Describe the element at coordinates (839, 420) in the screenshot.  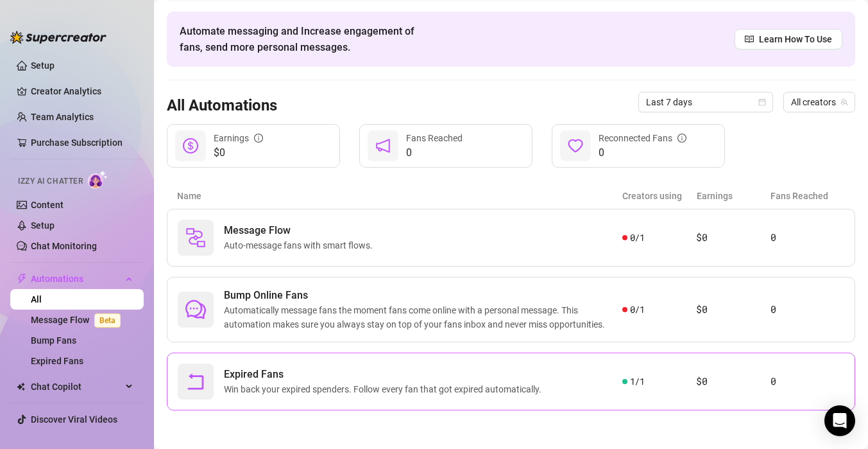
I see `div: Open Intercom Messenger` at that location.